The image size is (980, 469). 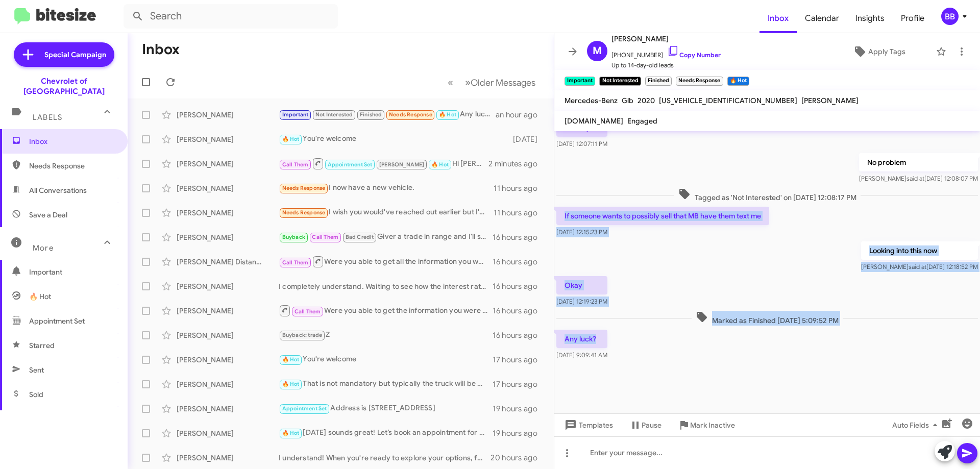 I want to click on button: Next, so click(x=500, y=82).